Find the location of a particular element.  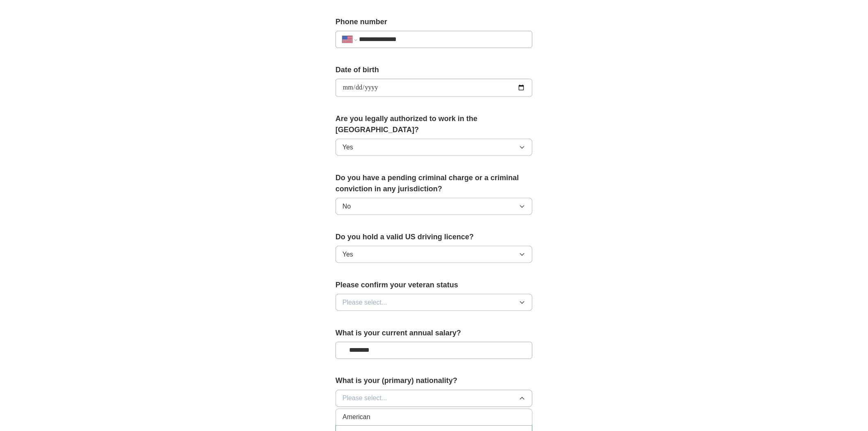

span: No is located at coordinates (346, 207).